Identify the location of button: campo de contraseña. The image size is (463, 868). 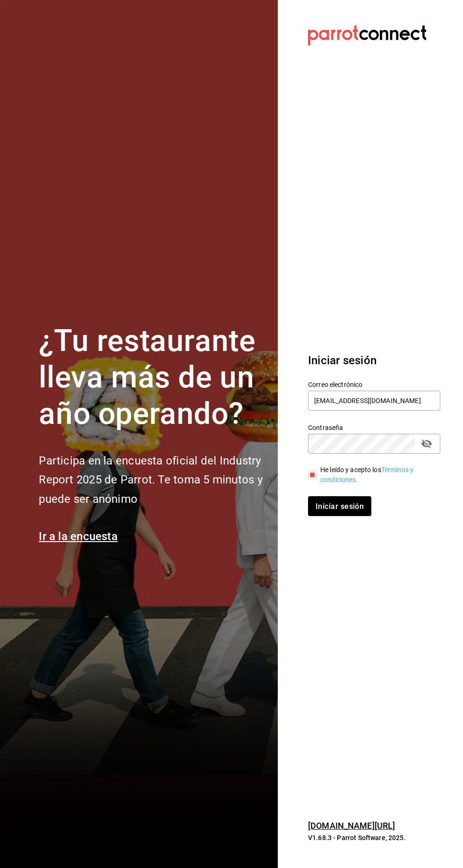
(427, 444).